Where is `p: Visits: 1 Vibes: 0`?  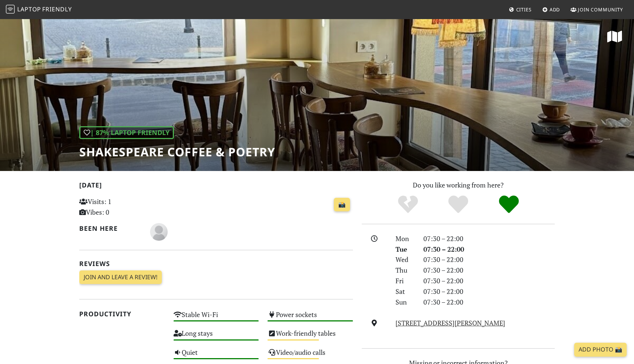 p: Visits: 1 Vibes: 0 is located at coordinates (122, 207).